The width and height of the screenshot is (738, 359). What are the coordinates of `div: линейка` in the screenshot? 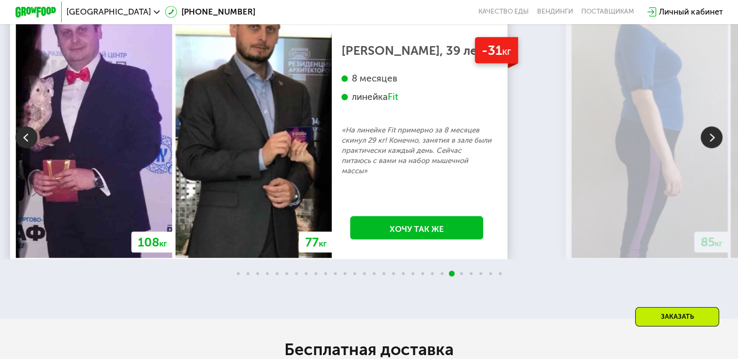 It's located at (417, 97).